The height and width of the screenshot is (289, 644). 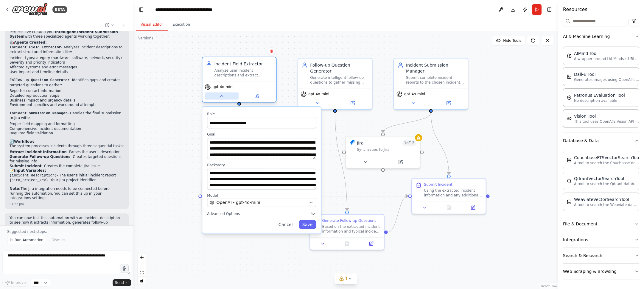 What do you see at coordinates (607, 53) in the screenshot?
I see `div: AIMind Tool` at bounding box center [607, 53].